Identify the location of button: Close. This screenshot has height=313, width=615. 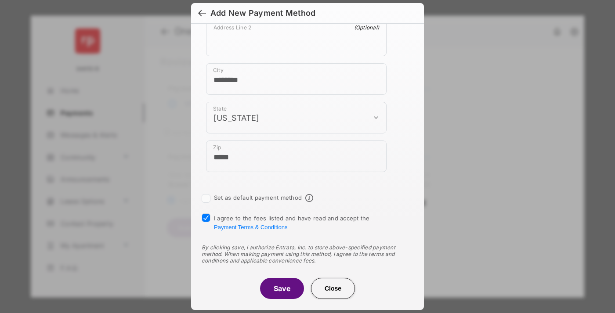
(333, 288).